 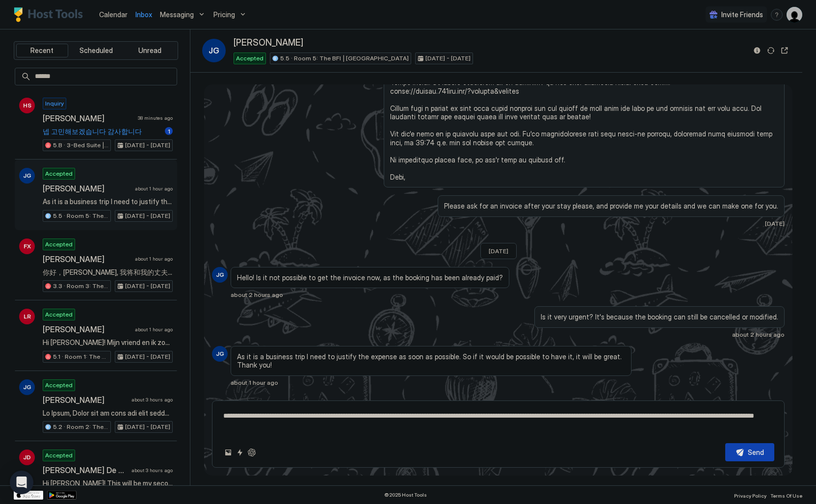 I want to click on button: Reservation information, so click(x=757, y=50).